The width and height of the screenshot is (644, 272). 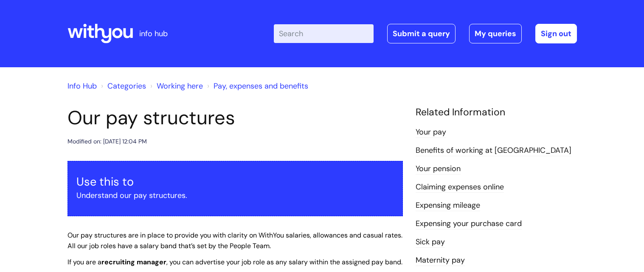 What do you see at coordinates (180, 86) in the screenshot?
I see `a: Working here` at bounding box center [180, 86].